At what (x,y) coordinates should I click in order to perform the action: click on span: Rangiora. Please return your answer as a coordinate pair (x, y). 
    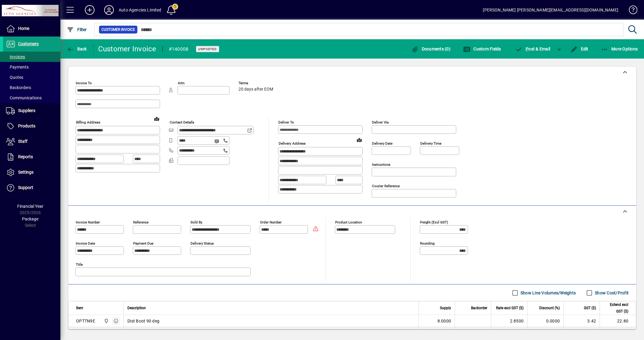
    Looking at the image, I should click on (106, 321).